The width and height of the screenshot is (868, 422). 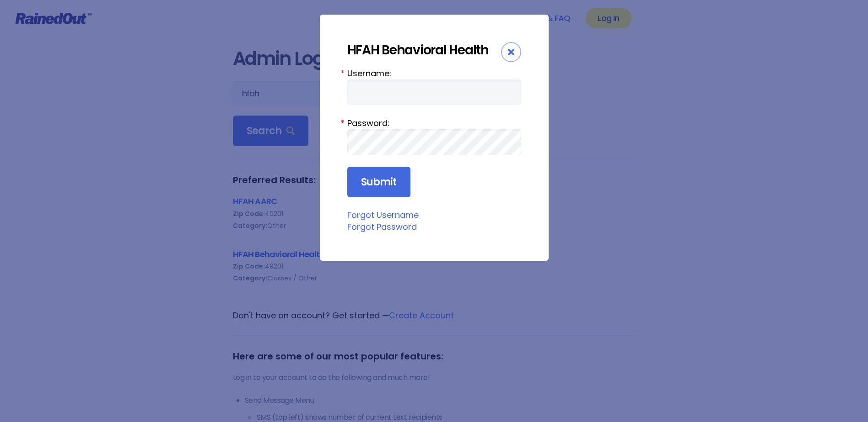 What do you see at coordinates (383, 215) in the screenshot?
I see `a: Forgot Username` at bounding box center [383, 215].